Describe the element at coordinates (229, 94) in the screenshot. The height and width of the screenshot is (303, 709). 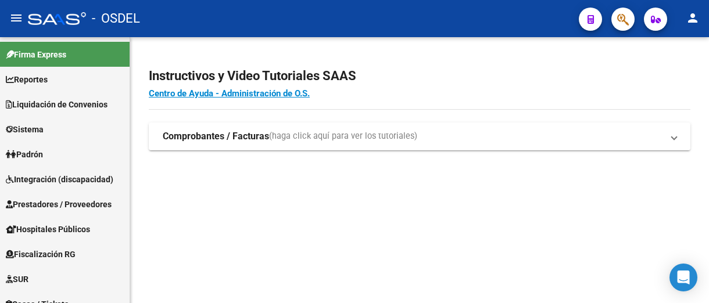
I see `a: Centro de Ayuda - Administración de O.S.` at that location.